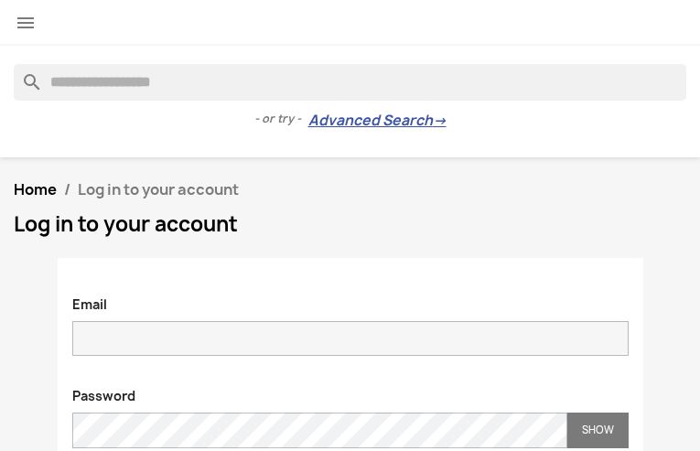 This screenshot has height=451, width=700. I want to click on input: Search, so click(349, 82).